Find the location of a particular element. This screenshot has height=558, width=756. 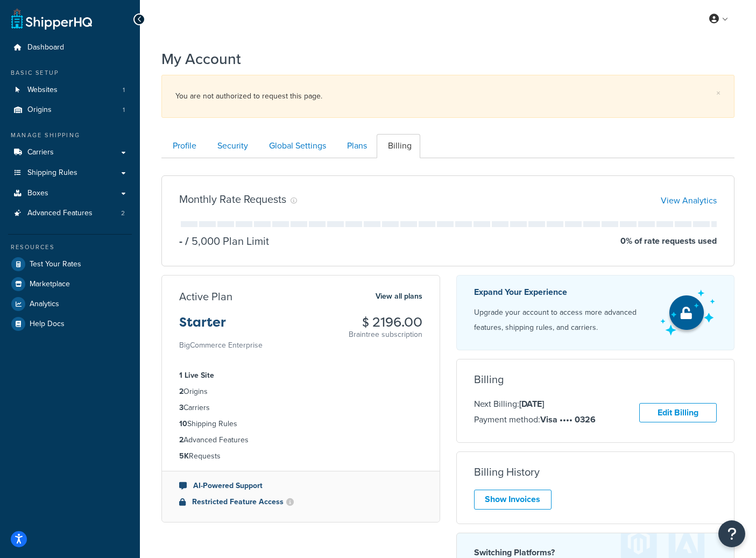

li: Dashboard is located at coordinates (70, 47).